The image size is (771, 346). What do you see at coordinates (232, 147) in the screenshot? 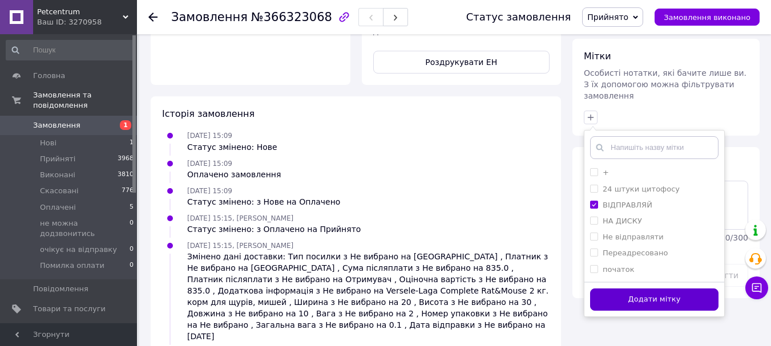
I see `div: Статус змінено: Нове` at bounding box center [232, 147].